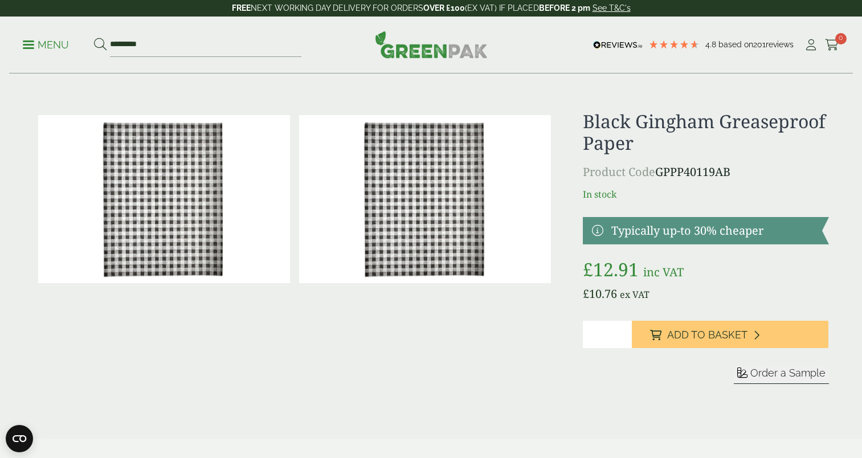 The width and height of the screenshot is (862, 458). I want to click on h1: Black Gingham Greaseproof Paper, so click(706, 132).